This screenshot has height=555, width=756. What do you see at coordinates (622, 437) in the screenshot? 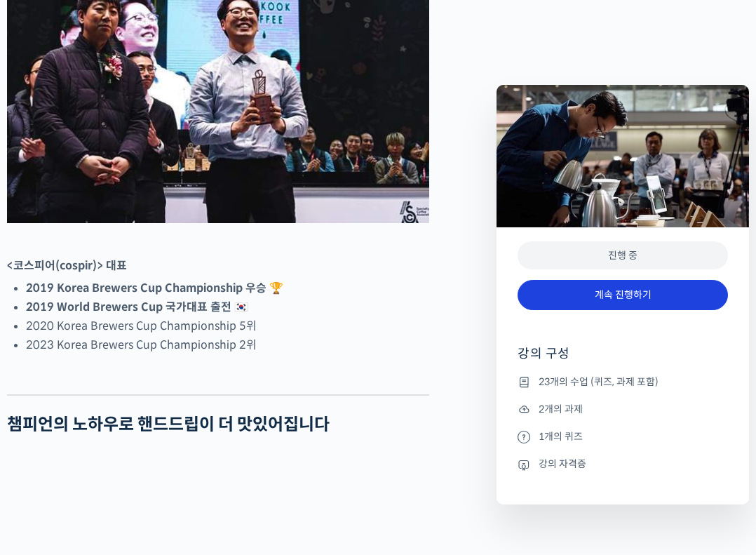
I see `li: 1개의 퀴즈` at bounding box center [622, 437].